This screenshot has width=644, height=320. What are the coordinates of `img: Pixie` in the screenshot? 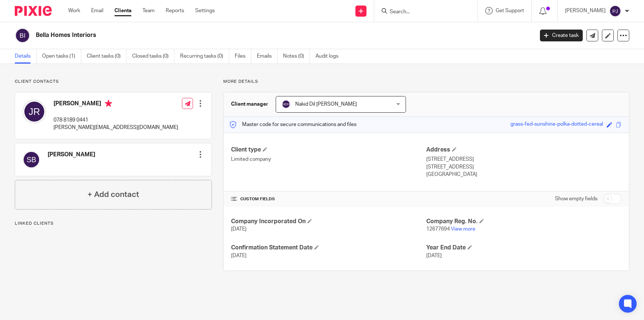 It's located at (33, 10).